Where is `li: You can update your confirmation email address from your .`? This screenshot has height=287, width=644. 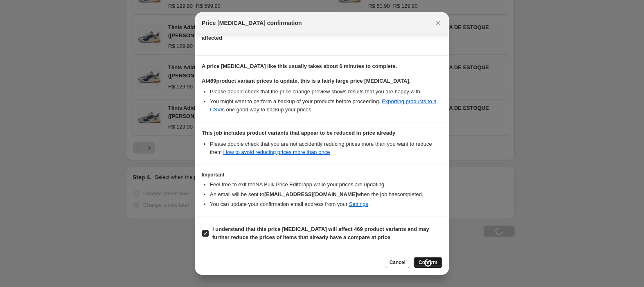 li: You can update your confirmation email address from your . is located at coordinates (326, 204).